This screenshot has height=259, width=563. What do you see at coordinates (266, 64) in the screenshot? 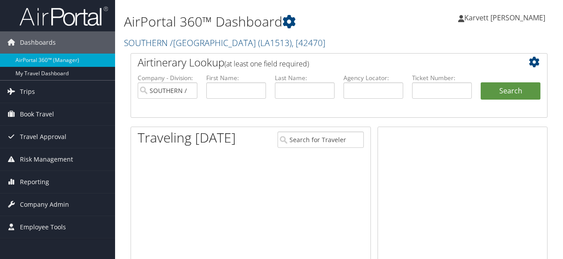
I see `span: (at least one field required)` at bounding box center [266, 64].